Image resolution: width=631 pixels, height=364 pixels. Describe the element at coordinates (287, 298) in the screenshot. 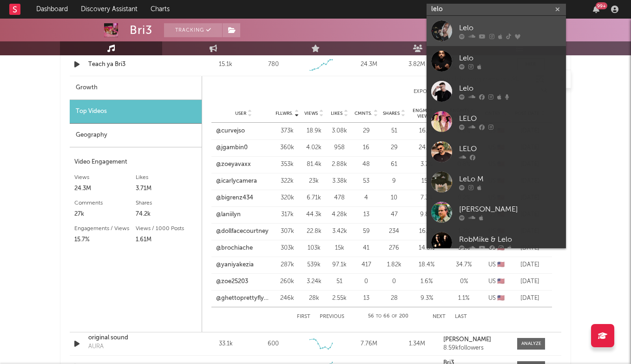

I see `div: 246k` at that location.